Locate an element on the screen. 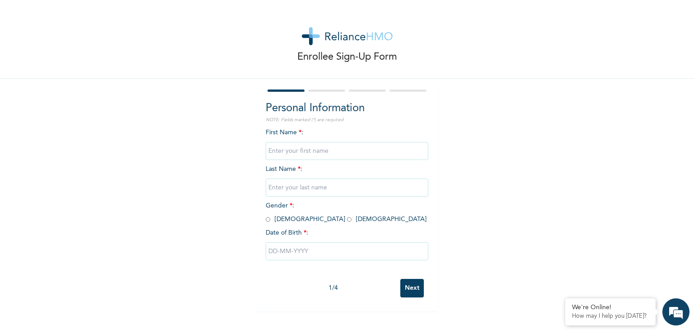 The width and height of the screenshot is (694, 330). textarea: Type your message and hit 'Enter' is located at coordinates (88, 265).